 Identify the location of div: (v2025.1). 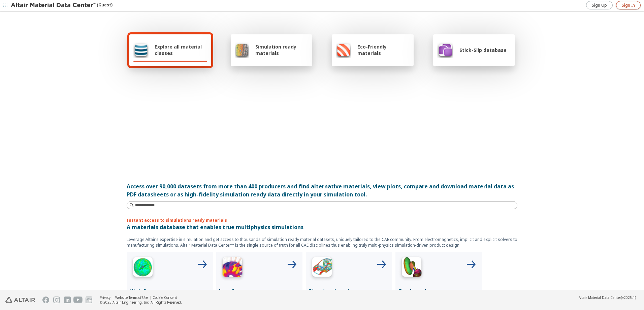
(607, 297).